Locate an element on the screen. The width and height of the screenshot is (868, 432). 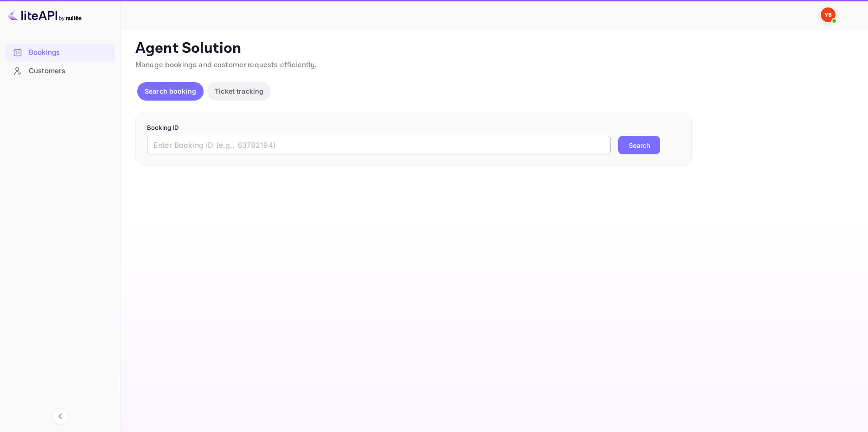
img: Yandex Support is located at coordinates (828, 15).